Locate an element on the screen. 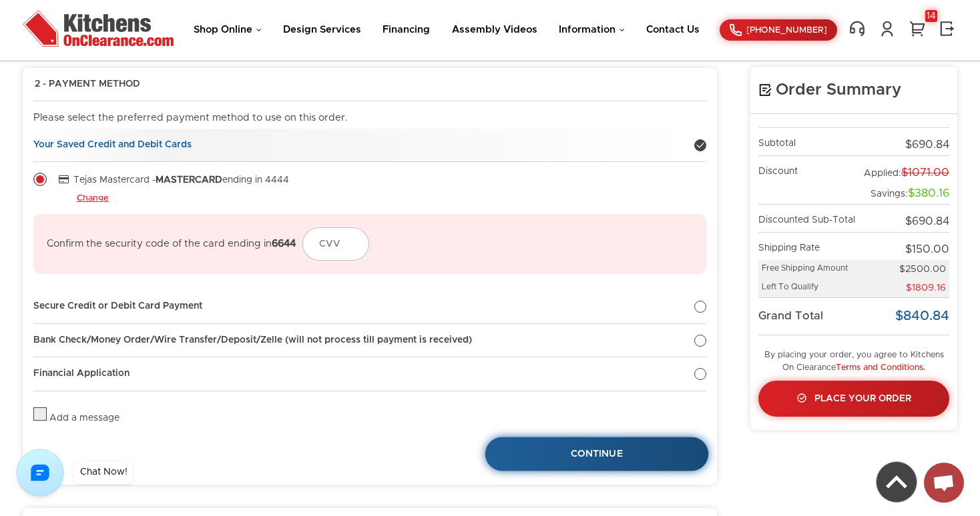  a: Terms and Conditions. is located at coordinates (881, 367).